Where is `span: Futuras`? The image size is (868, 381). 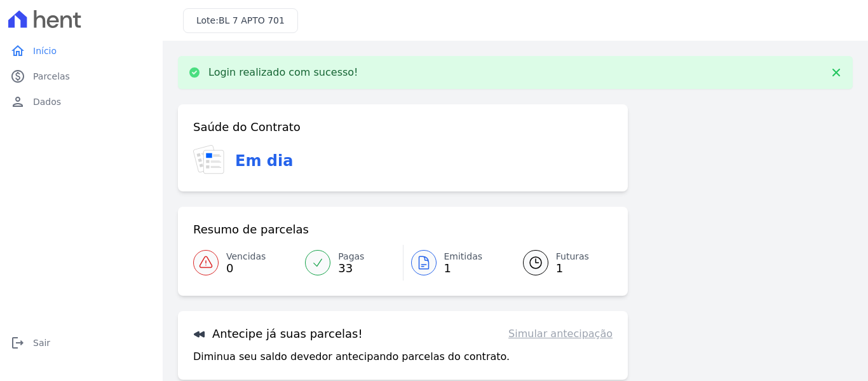
span: Futuras is located at coordinates (572, 256).